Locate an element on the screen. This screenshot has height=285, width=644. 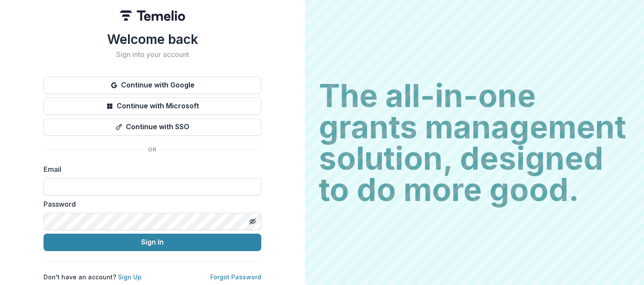
label: Password is located at coordinates (150, 204).